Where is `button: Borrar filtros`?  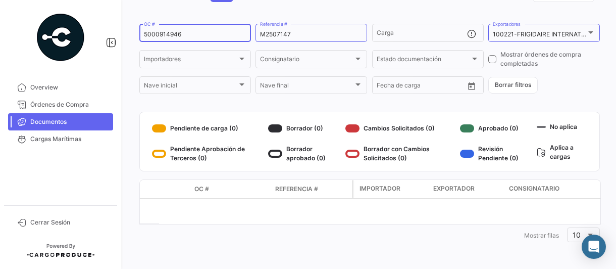
button: Borrar filtros is located at coordinates (513, 85).